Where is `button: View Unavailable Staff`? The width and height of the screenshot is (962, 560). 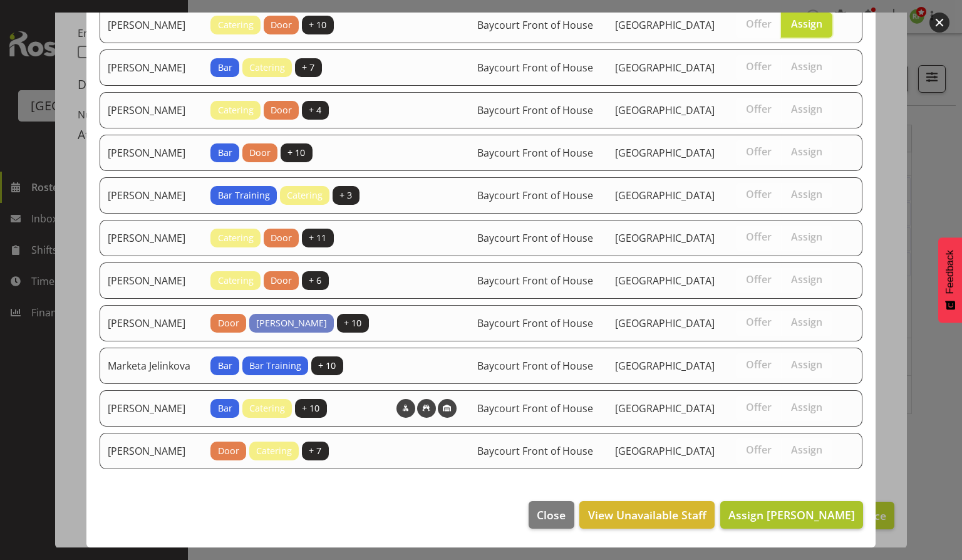 button: View Unavailable Staff is located at coordinates (647, 515).